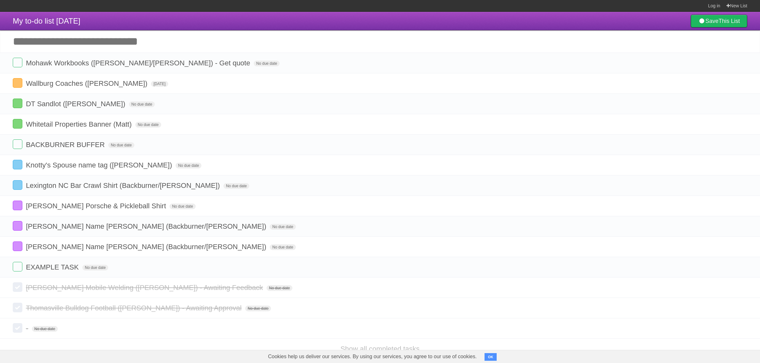 This screenshot has height=363, width=760. What do you see at coordinates (66, 145) in the screenshot?
I see `span: BACKBURNER BUFFER` at bounding box center [66, 145].